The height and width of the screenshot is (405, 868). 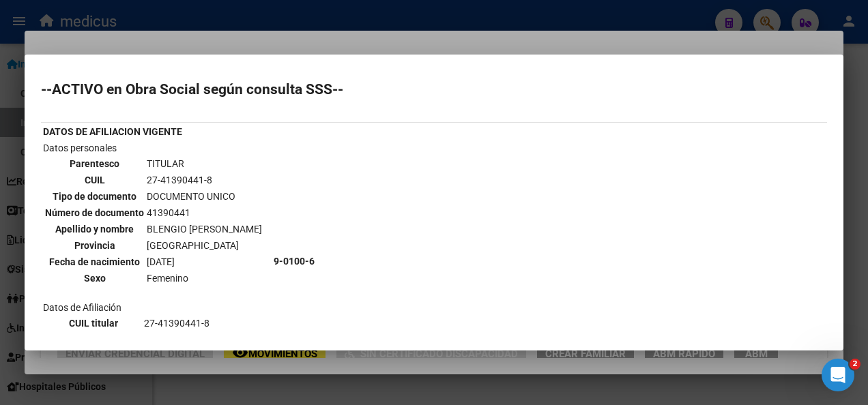 I want to click on th: CUIL, so click(x=95, y=181).